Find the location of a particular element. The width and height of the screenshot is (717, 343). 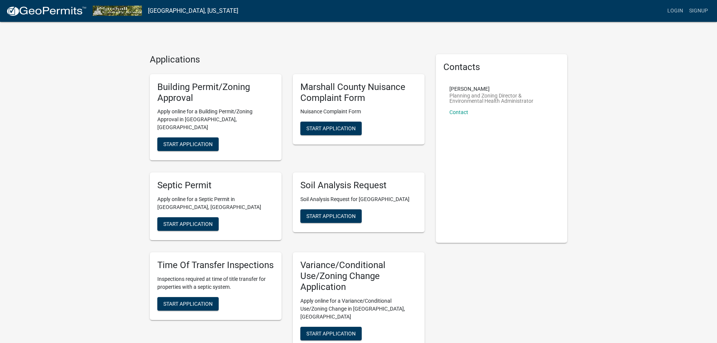

h5: Variance/Conditional Use/Zoning Change Application is located at coordinates (359, 276).